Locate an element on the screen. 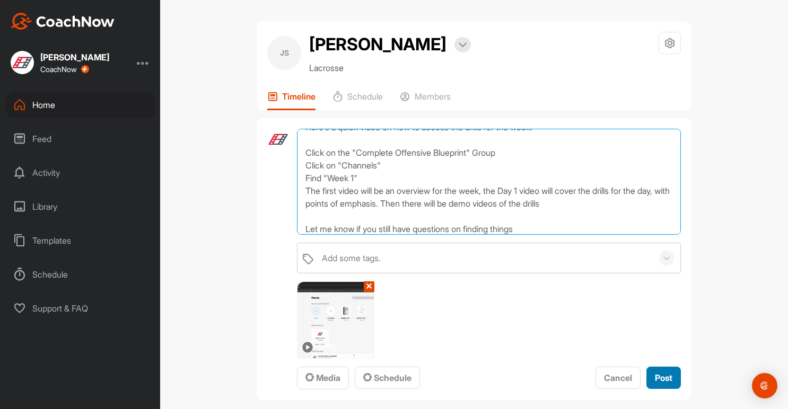 The height and width of the screenshot is (409, 788). div: CoachNow is located at coordinates (65, 69).